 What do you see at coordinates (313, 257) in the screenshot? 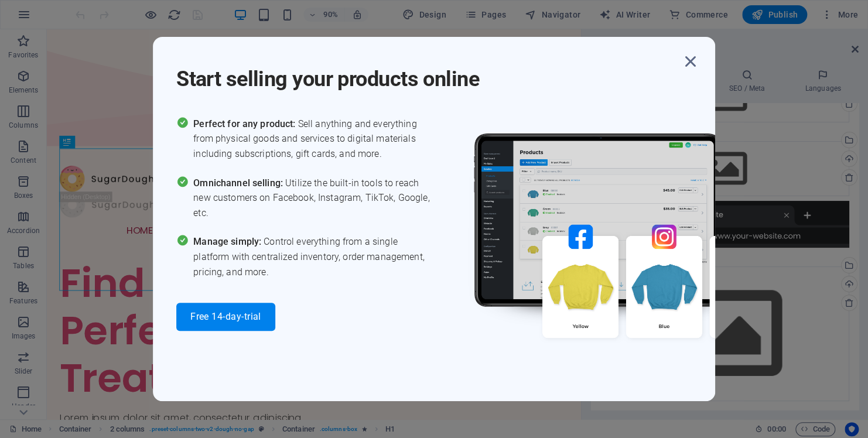
I see `span: Control everything from a single platform with centralized inventory, order management, pricing, ...` at bounding box center [313, 257].